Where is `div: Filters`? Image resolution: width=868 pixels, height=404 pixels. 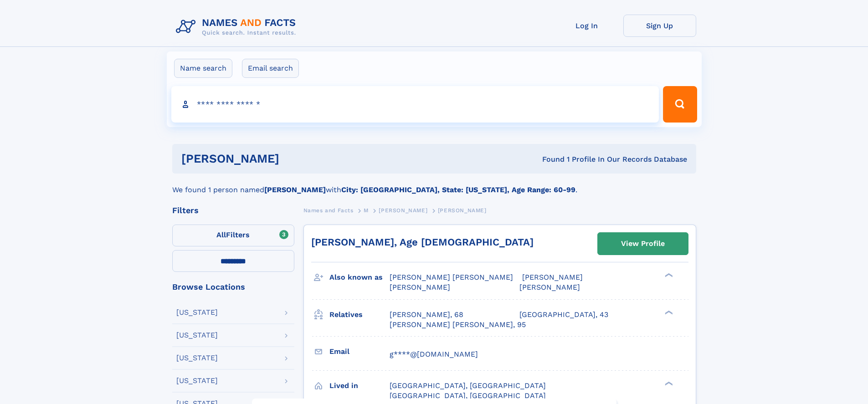 div: Filters is located at coordinates (234, 211).